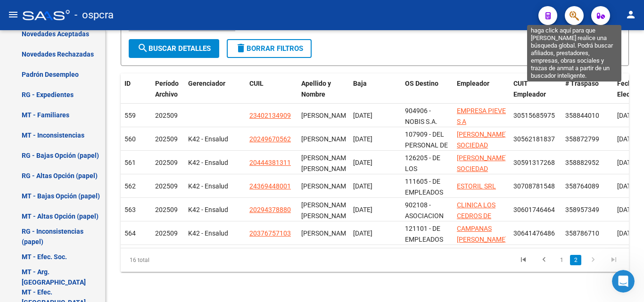 Image resolution: width=644 pixels, height=302 pixels. What do you see at coordinates (207, 84) in the screenshot?
I see `span: Gerenciador` at bounding box center [207, 84].